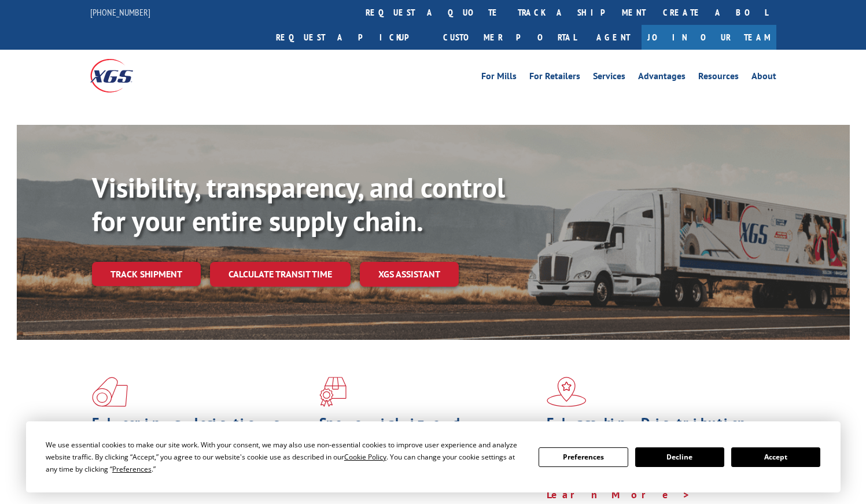 The height and width of the screenshot is (504, 866). I want to click on div: We use essential cookies to make our site work. With your consent, we may also use non-essential ..., so click(285, 457).